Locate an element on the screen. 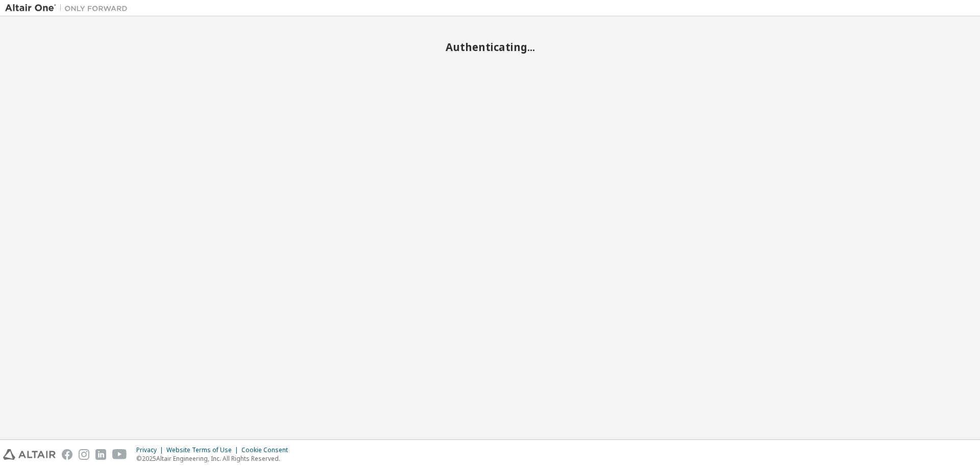 The height and width of the screenshot is (469, 980). h2: Authenticating... is located at coordinates (490, 47).